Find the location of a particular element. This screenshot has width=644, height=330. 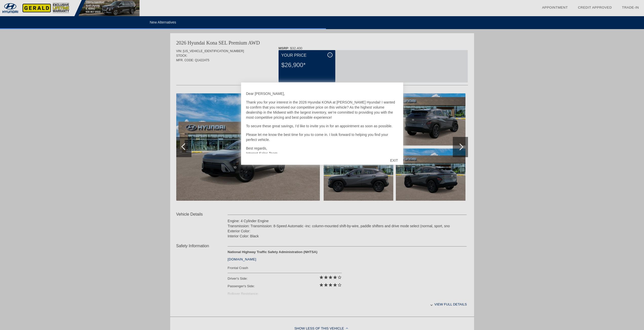

a: Appointment is located at coordinates (555, 7).